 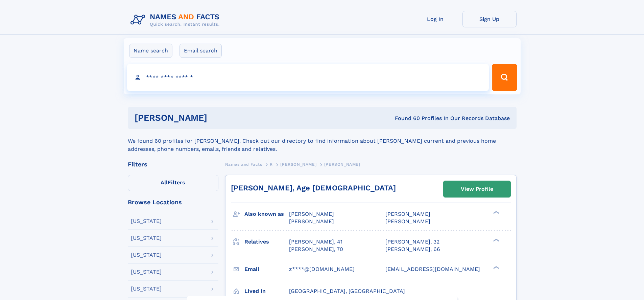 I want to click on h3: Relatives, so click(x=267, y=242).